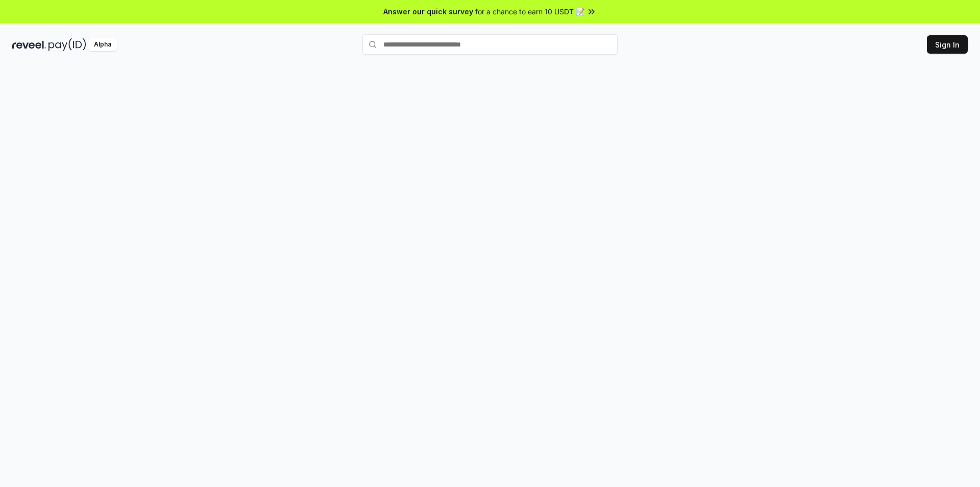  What do you see at coordinates (530, 11) in the screenshot?
I see `span: for a chance to earn 10 USDT 📝` at bounding box center [530, 11].